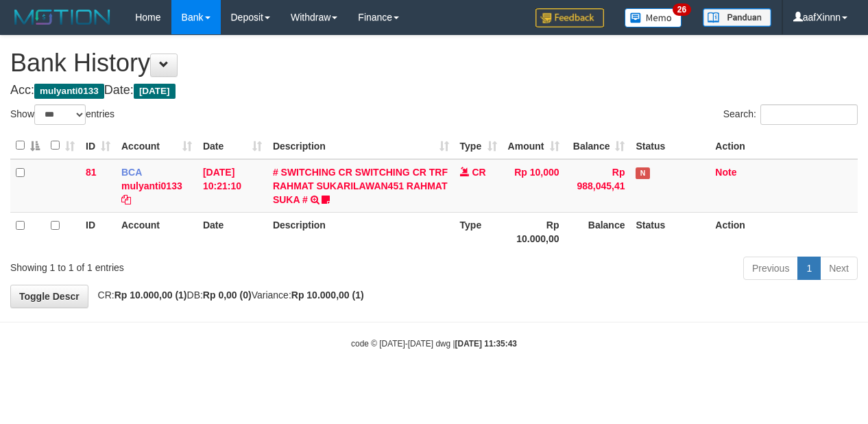  I want to click on span: 26, so click(682, 10).